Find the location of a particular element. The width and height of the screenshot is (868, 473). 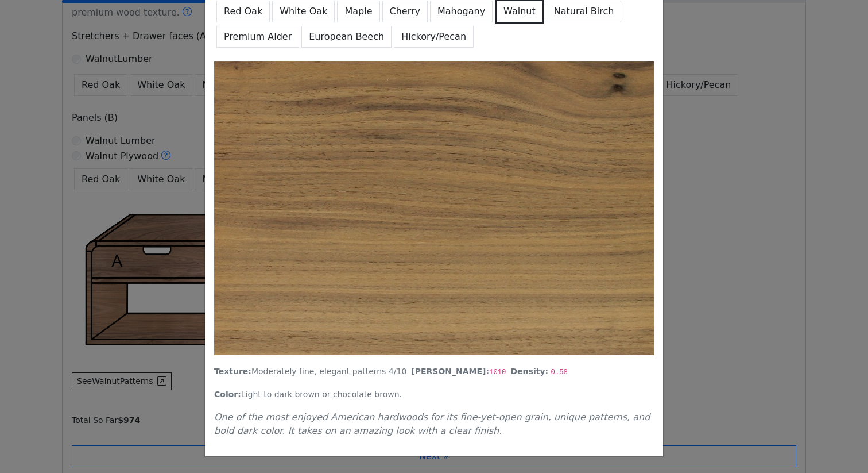

button: Red Oak is located at coordinates (243, 11).